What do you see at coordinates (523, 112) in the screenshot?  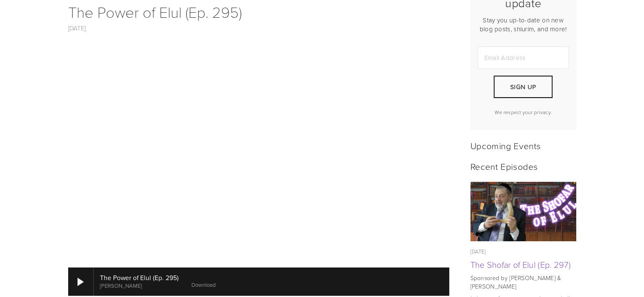 I see `p: We respect your privacy.` at bounding box center [523, 112].